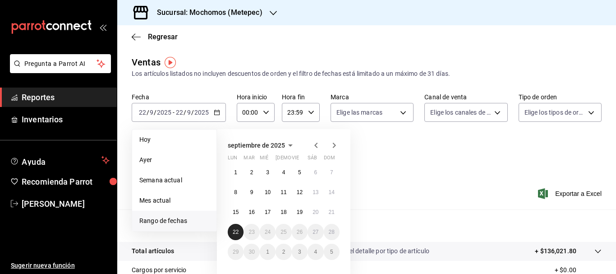  Describe the element at coordinates (283, 172) in the screenshot. I see `abbr: 4 de septiembre de 2025` at that location.